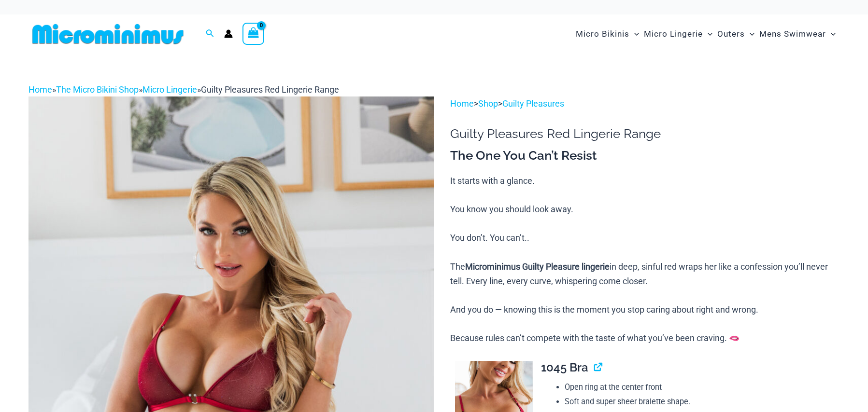 The height and width of the screenshot is (412, 868). What do you see at coordinates (735, 34) in the screenshot?
I see `a: OutersMenu ToggleMenu Toggle` at bounding box center [735, 34].